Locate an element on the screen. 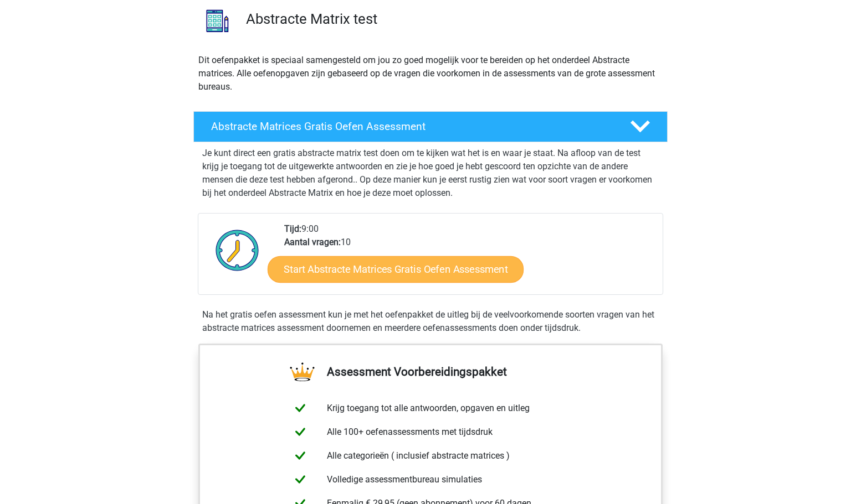 Image resolution: width=861 pixels, height=504 pixels. div: Na het gratis oefen assessment kun je met het oefenpakket de uitleg bij de veelvoorkomende soorte... is located at coordinates (430, 321).